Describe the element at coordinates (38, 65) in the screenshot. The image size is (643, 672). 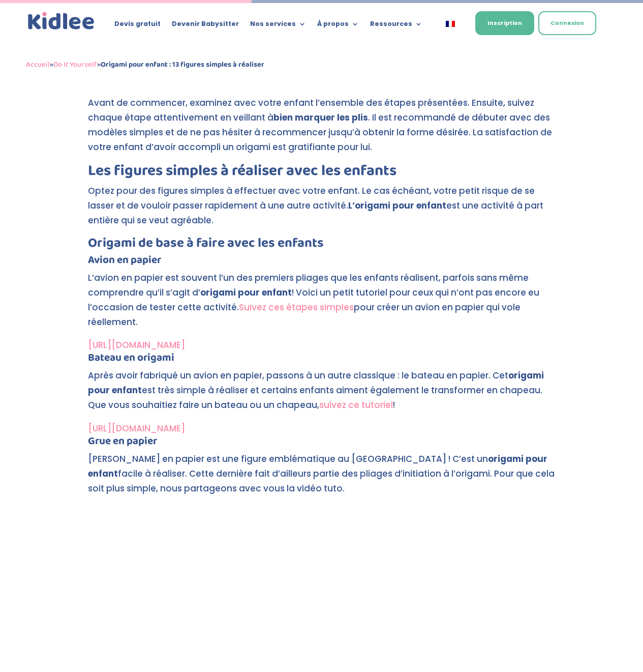
I see `a: Accueil` at that location.